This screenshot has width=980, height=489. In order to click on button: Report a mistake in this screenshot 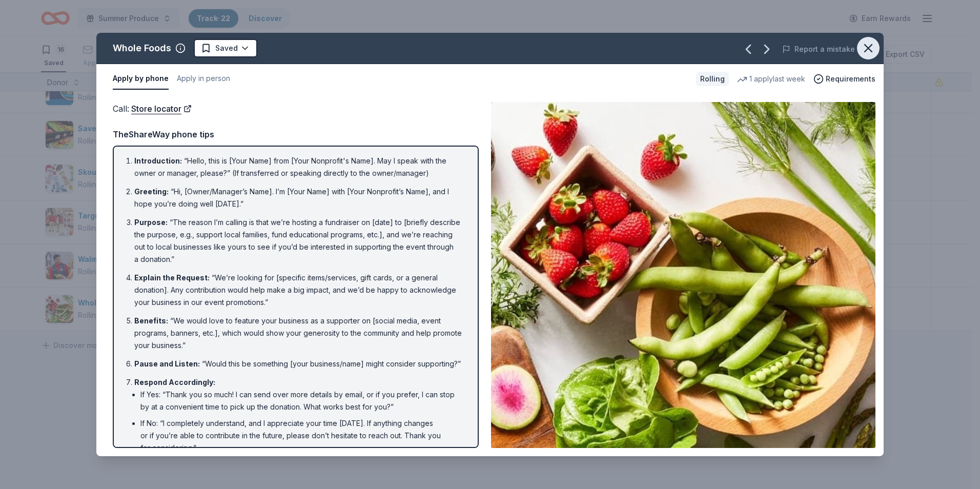, I will do `click(819, 49)`.